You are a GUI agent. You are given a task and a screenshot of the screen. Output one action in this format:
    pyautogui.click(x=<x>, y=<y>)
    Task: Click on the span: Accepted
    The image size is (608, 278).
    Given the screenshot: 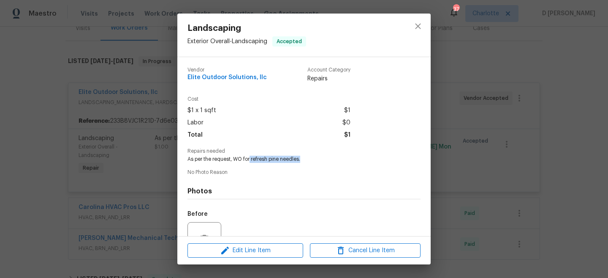 What is the action you would take?
    pyautogui.click(x=289, y=41)
    